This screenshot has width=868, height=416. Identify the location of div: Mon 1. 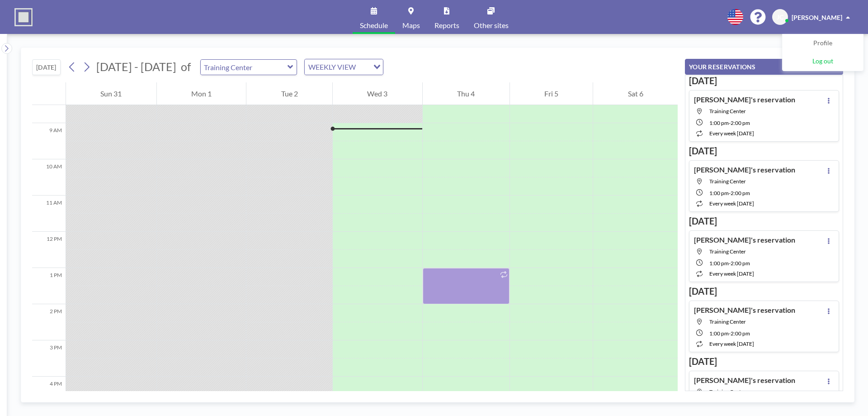
(201, 94).